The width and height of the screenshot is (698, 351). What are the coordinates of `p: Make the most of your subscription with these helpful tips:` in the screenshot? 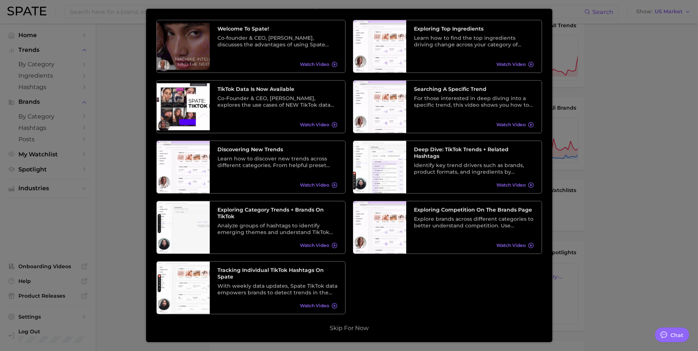 It's located at (349, 6).